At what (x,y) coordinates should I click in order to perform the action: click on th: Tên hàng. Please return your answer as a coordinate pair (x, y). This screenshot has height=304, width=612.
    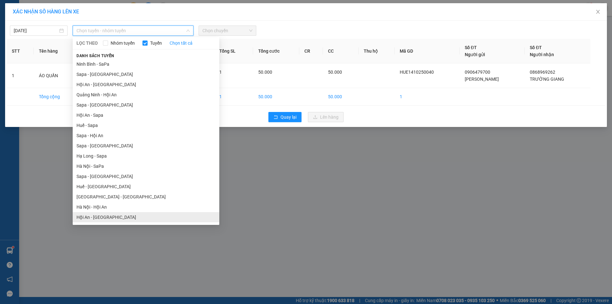
    Looking at the image, I should click on (57, 51).